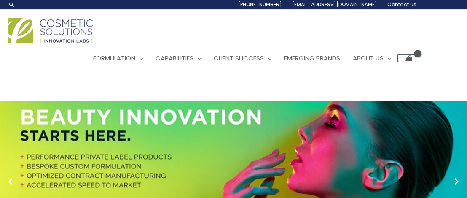 The image size is (467, 198). Describe the element at coordinates (114, 58) in the screenshot. I see `span: Formulation` at that location.